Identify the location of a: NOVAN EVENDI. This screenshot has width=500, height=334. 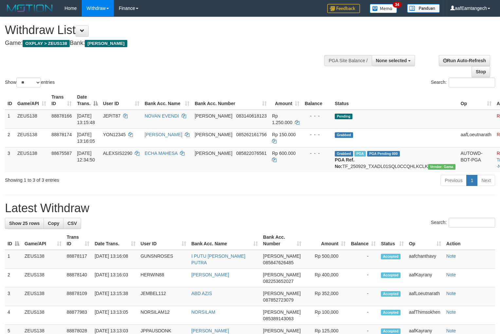
(162, 116).